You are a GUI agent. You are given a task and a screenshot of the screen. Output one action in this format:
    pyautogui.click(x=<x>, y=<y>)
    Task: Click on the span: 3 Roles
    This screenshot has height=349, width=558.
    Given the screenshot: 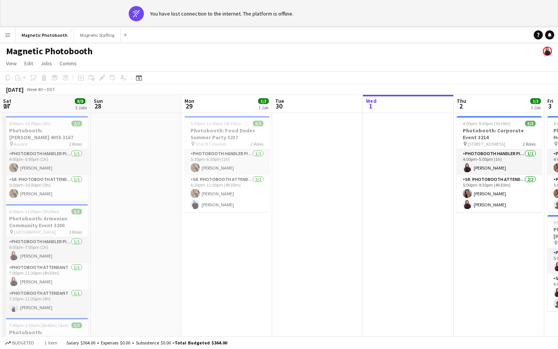 What is the action you would take?
    pyautogui.click(x=76, y=232)
    